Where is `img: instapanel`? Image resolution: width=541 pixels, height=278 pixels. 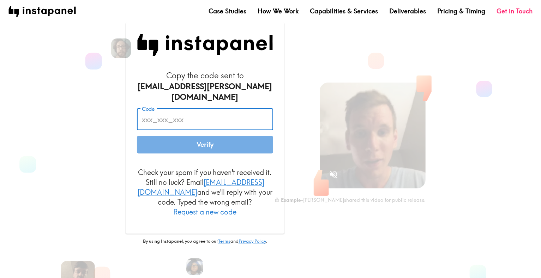 img: instapanel is located at coordinates (42, 11).